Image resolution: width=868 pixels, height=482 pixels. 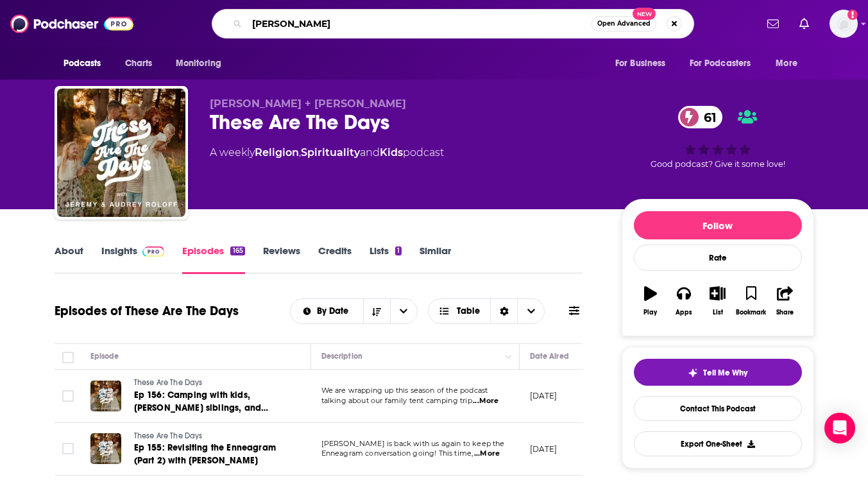 What do you see at coordinates (684, 313) in the screenshot?
I see `div: Apps` at bounding box center [684, 313].